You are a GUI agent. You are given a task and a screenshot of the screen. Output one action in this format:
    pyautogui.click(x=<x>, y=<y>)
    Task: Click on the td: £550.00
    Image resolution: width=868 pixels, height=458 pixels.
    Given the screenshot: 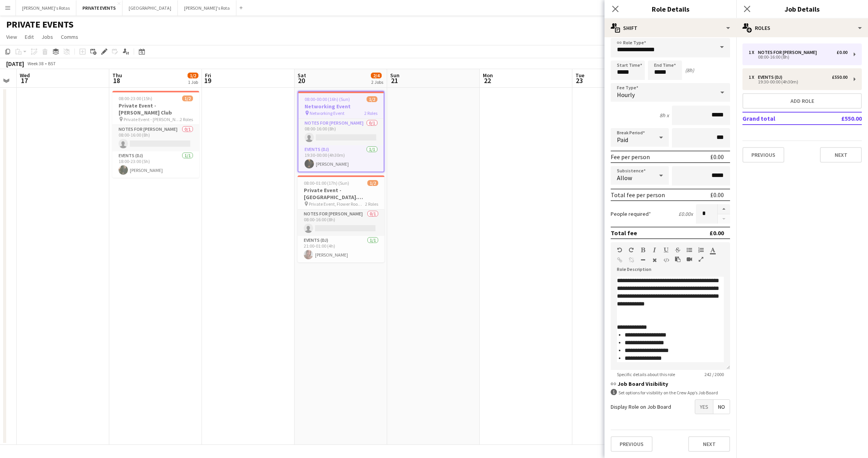 What is the action you would take?
    pyautogui.click(x=839, y=119)
    